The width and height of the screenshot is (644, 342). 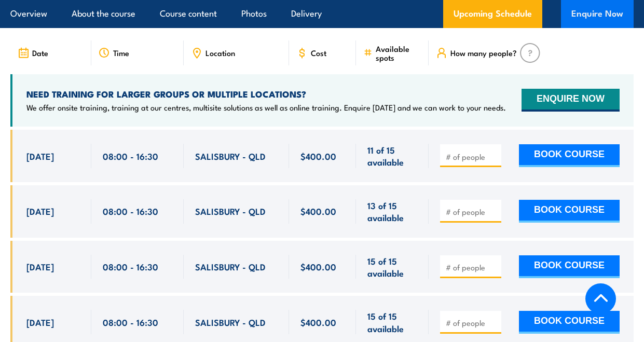 What do you see at coordinates (266, 94) in the screenshot?
I see `h4: NEED TRAINING FOR LARGER GROUPS OR MULTIPLE LOCATIONS?` at bounding box center [266, 94].